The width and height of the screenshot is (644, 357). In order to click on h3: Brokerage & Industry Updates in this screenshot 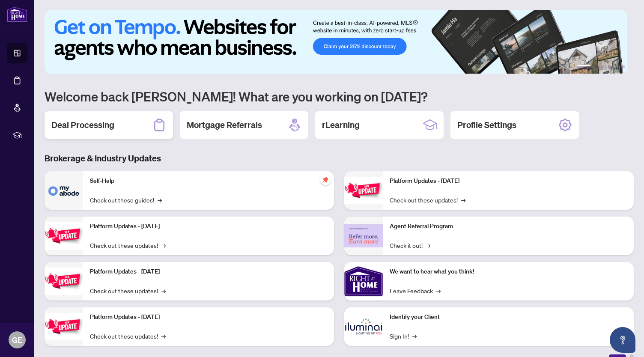, I will do `click(339, 159)`.